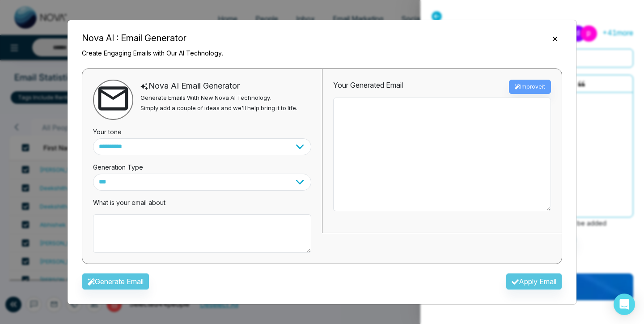  Describe the element at coordinates (202, 164) in the screenshot. I see `div: Generation Type` at that location.